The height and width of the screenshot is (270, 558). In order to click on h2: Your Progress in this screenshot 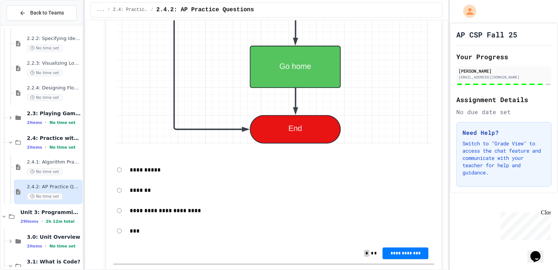, I will do `click(504, 57)`.